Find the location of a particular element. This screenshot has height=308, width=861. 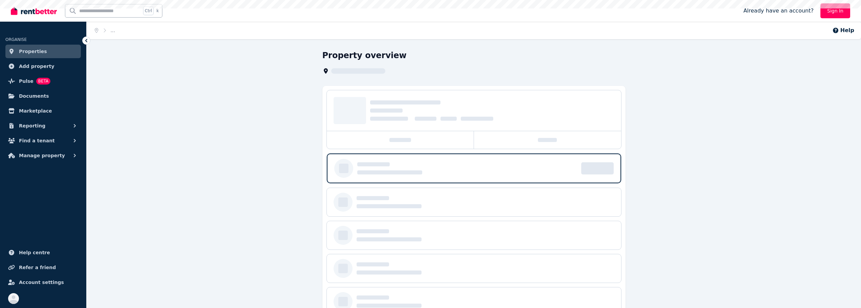

span: Account settings is located at coordinates (41, 282).